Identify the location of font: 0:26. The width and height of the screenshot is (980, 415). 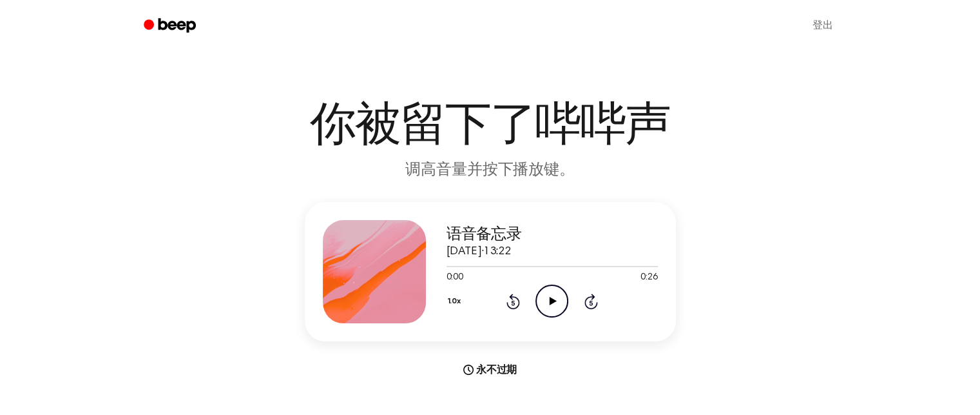
(649, 277).